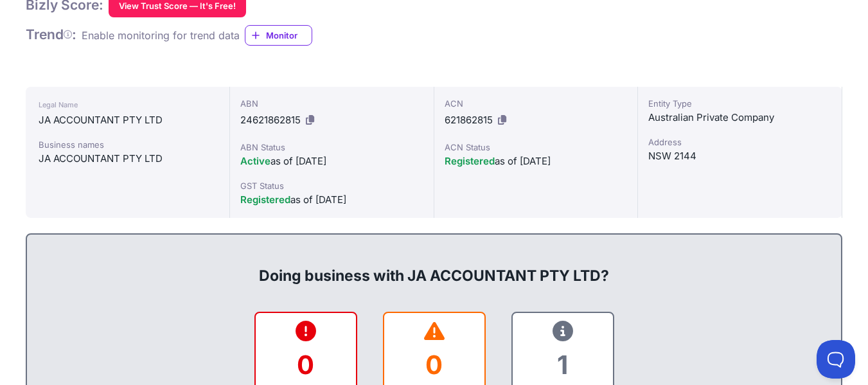 The height and width of the screenshot is (385, 868). What do you see at coordinates (331, 104) in the screenshot?
I see `div: ABN` at bounding box center [331, 104].